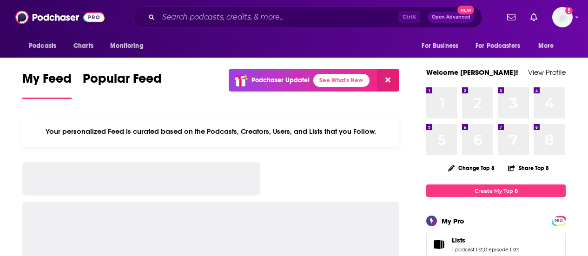 The width and height of the screenshot is (588, 256). I want to click on a: Charts, so click(83, 46).